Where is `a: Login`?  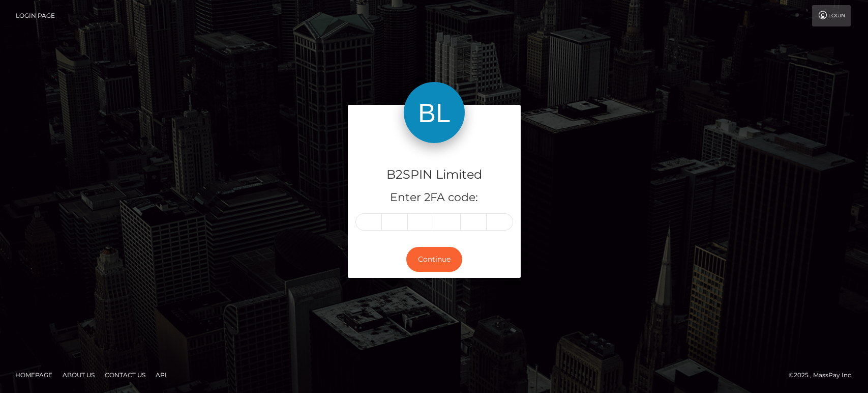
a: Login is located at coordinates (832, 16).